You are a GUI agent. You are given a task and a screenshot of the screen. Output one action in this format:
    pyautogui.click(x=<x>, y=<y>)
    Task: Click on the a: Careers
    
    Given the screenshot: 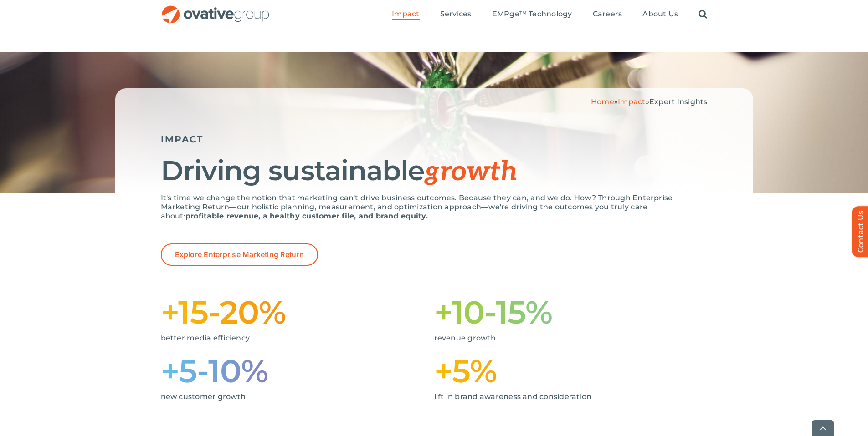 What is the action you would take?
    pyautogui.click(x=608, y=15)
    